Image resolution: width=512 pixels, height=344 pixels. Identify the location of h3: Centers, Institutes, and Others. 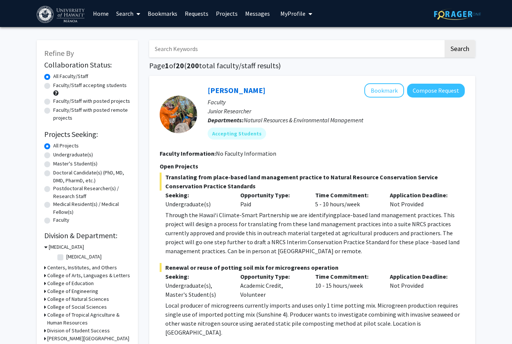
(82, 267).